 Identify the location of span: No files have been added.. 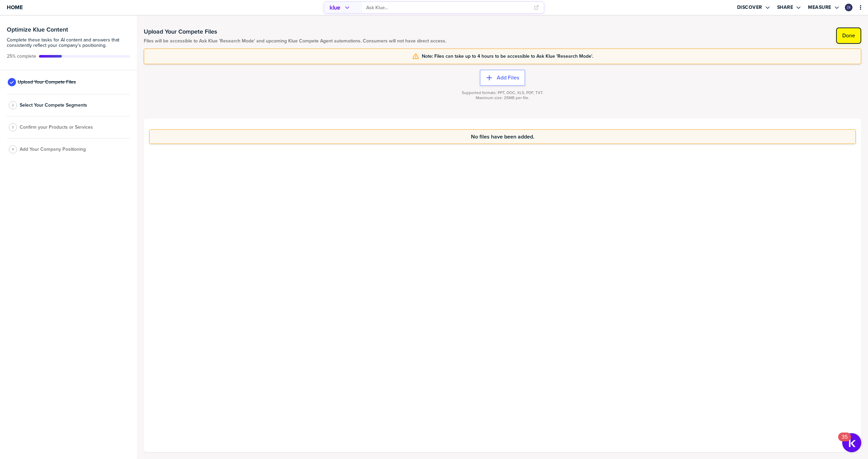
(502, 136).